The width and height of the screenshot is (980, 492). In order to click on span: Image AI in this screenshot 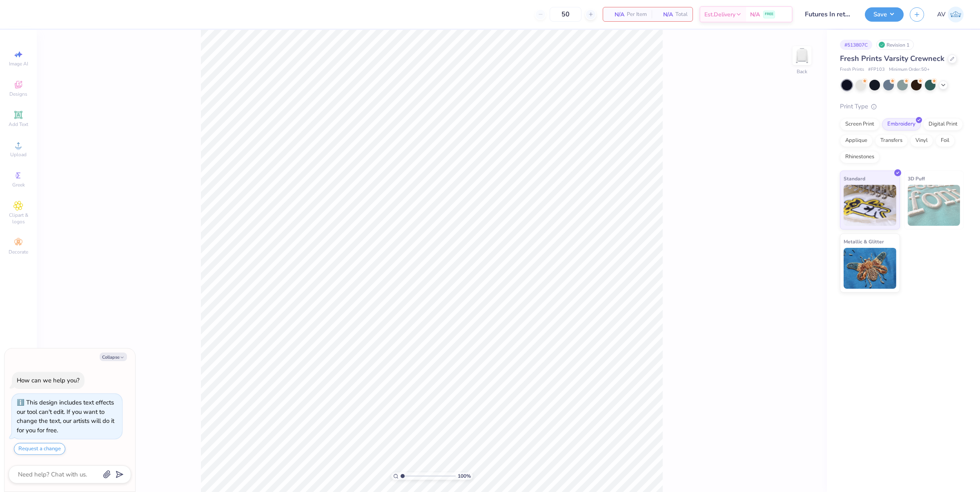, I will do `click(18, 64)`.